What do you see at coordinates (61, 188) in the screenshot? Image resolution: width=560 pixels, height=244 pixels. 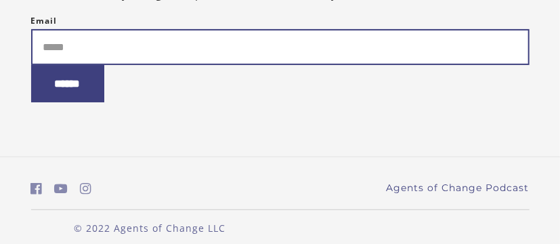 I see `a: https://www.youtube.com/c/AgentsofChangeTestPrepbyMeaganMitchell (Open in a new window)` at bounding box center [61, 188].